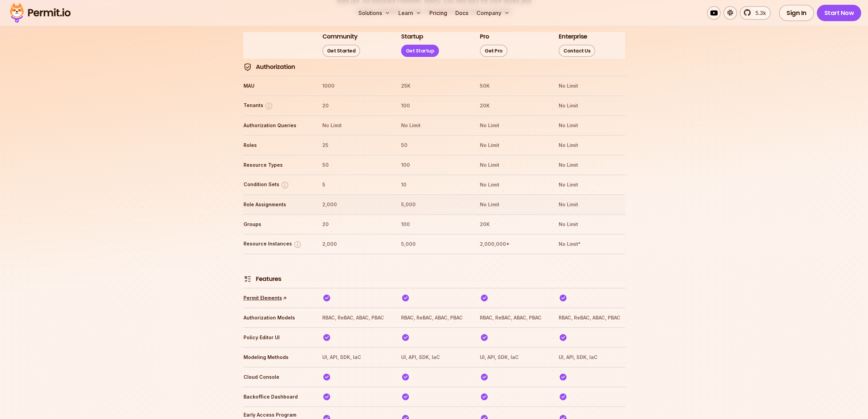 Image resolution: width=868 pixels, height=419 pixels. I want to click on a: Get Startup, so click(420, 51).